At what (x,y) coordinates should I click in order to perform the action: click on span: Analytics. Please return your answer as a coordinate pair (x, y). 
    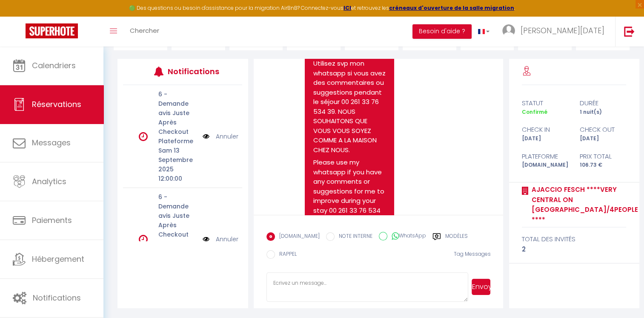
    Looking at the image, I should click on (49, 181).